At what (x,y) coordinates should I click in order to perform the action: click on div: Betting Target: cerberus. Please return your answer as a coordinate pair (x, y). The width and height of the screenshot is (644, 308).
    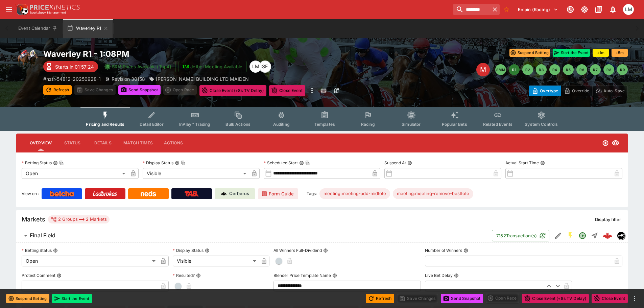
    Looking at the image, I should click on (433, 194).